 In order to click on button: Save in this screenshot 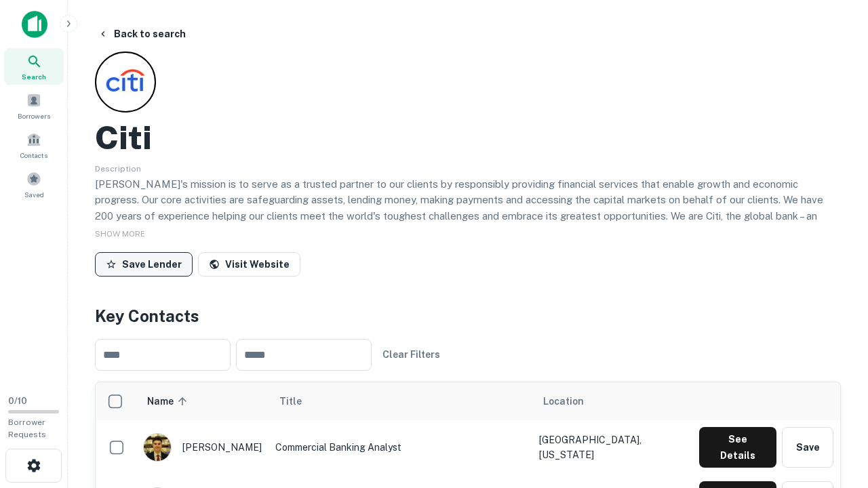, I will do `click(808, 448)`.